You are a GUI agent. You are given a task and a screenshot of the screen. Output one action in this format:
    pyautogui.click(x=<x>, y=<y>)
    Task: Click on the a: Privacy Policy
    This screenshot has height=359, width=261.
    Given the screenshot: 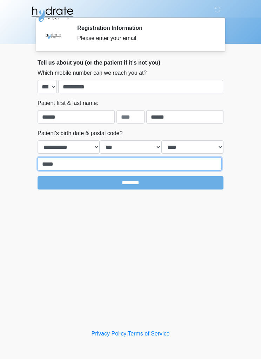 What is the action you would take?
    pyautogui.click(x=109, y=334)
    